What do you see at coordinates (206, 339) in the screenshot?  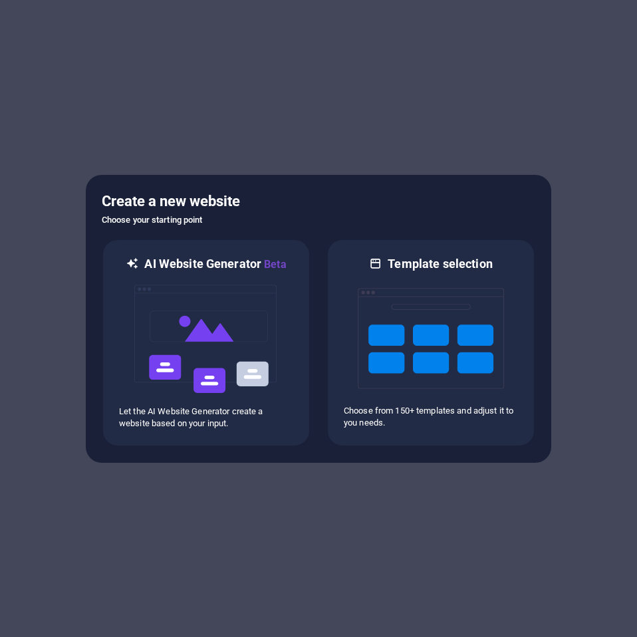 I see `img: ai` at bounding box center [206, 339].